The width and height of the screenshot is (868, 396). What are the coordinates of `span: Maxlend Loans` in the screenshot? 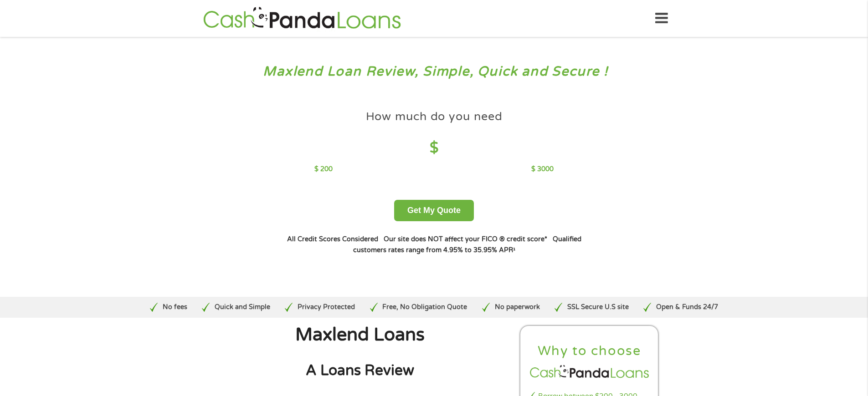 It's located at (360, 334).